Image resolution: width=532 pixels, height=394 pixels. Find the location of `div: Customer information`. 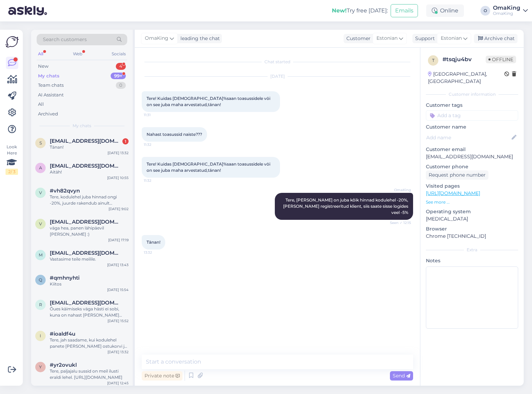

div: Customer information is located at coordinates (472, 94).